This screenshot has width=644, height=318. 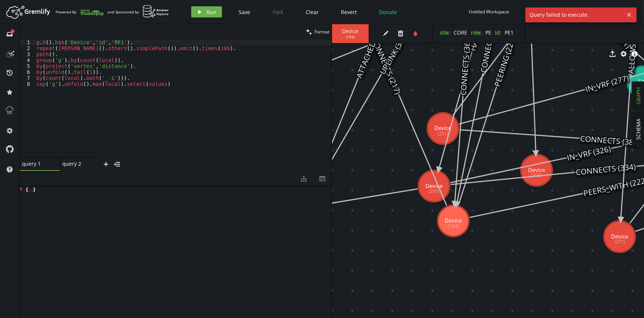 I want to click on button: Clear, so click(x=312, y=12).